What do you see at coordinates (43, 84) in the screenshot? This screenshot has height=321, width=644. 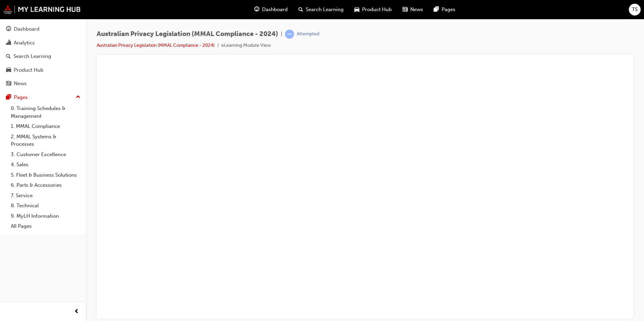 I see `a: News` at bounding box center [43, 84].